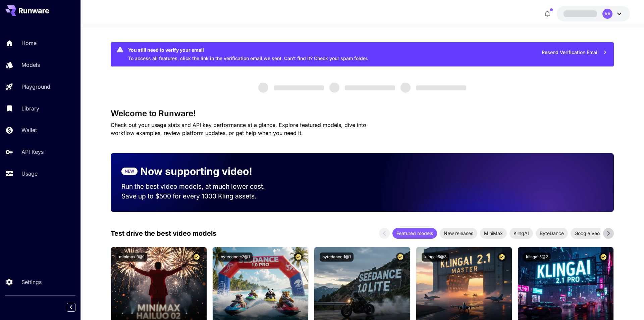 The width and height of the screenshot is (644, 320). What do you see at coordinates (76, 307) in the screenshot?
I see `div: Collapse sidebar` at bounding box center [76, 307].